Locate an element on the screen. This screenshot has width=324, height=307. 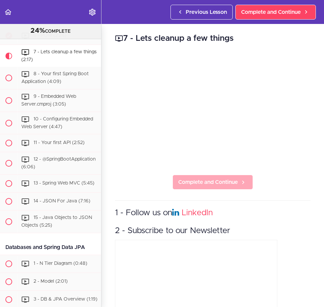
span: 13 - Spring Web MVC (5:45) is located at coordinates (64, 183).